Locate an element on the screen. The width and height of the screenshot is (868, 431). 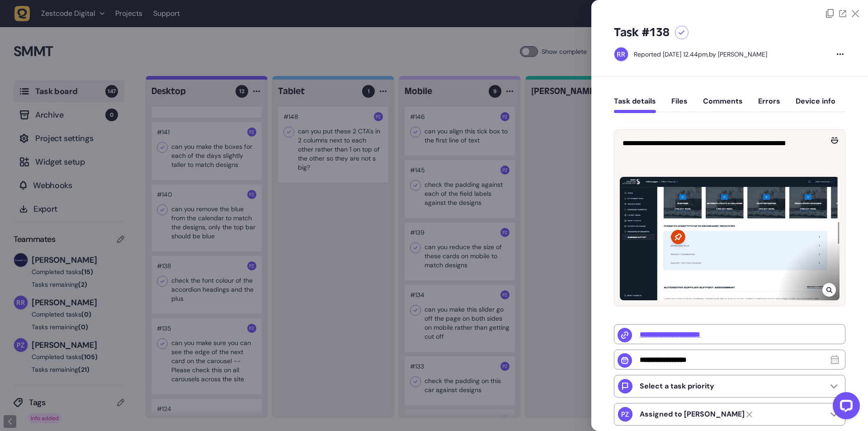
img: Riki-leigh Robinson is located at coordinates (621, 54).